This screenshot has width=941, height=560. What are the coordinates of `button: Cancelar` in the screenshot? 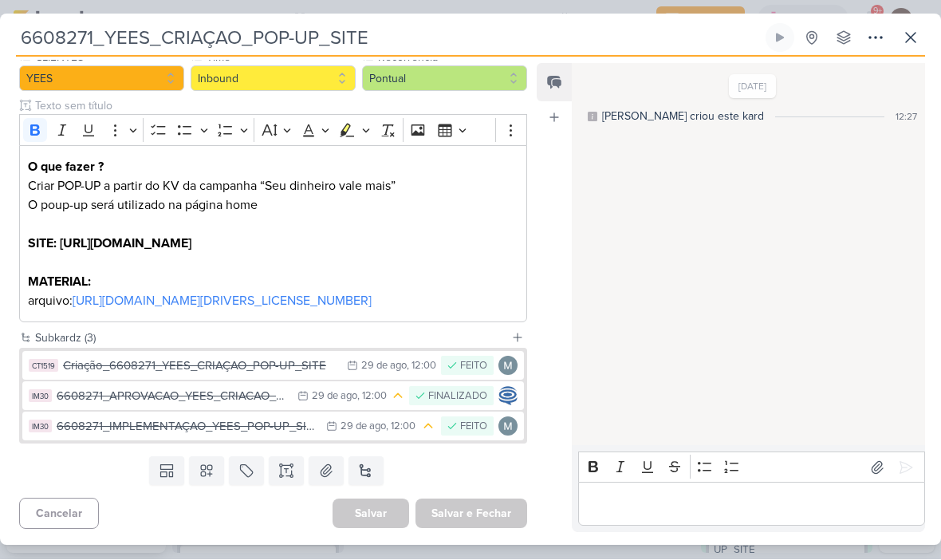 It's located at (59, 513).